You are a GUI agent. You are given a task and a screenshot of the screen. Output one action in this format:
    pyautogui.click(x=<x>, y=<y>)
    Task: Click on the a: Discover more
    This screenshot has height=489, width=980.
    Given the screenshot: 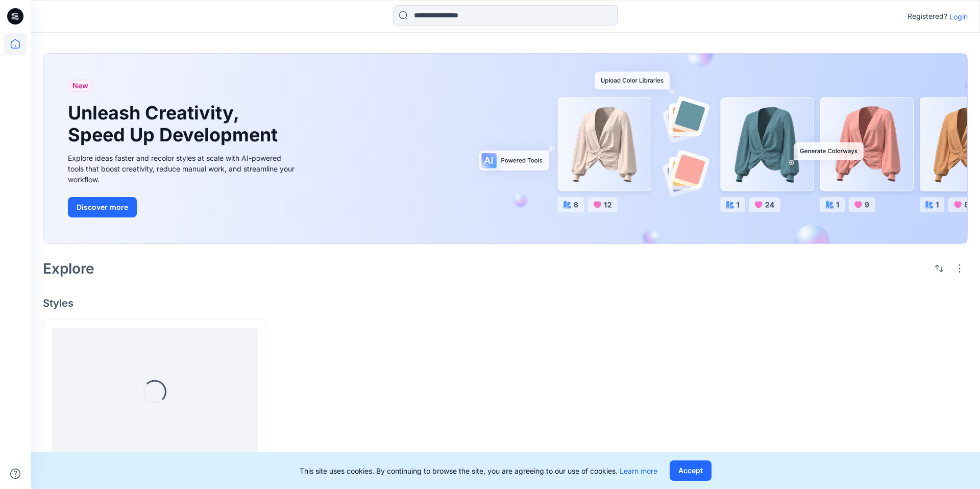 What is the action you would take?
    pyautogui.click(x=183, y=207)
    